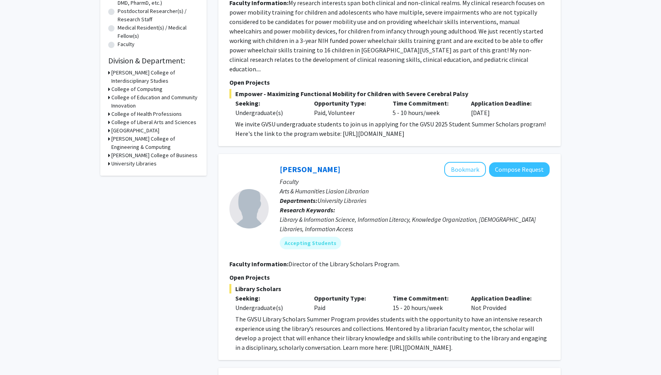 The height and width of the screenshot is (375, 661). I want to click on p: Faculty, so click(415, 181).